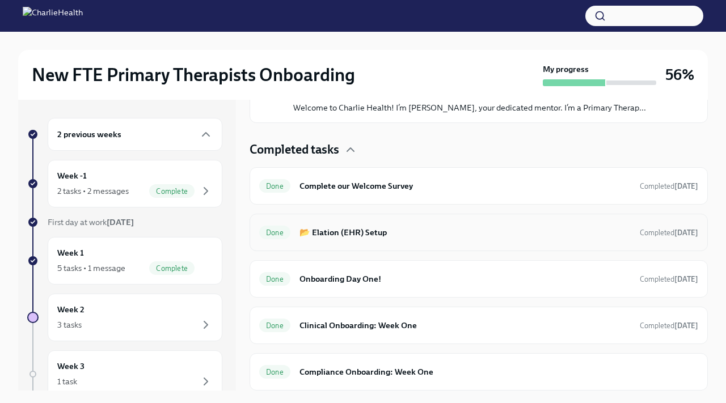 This screenshot has height=403, width=726. I want to click on a: Week 31 task, so click(125, 374).